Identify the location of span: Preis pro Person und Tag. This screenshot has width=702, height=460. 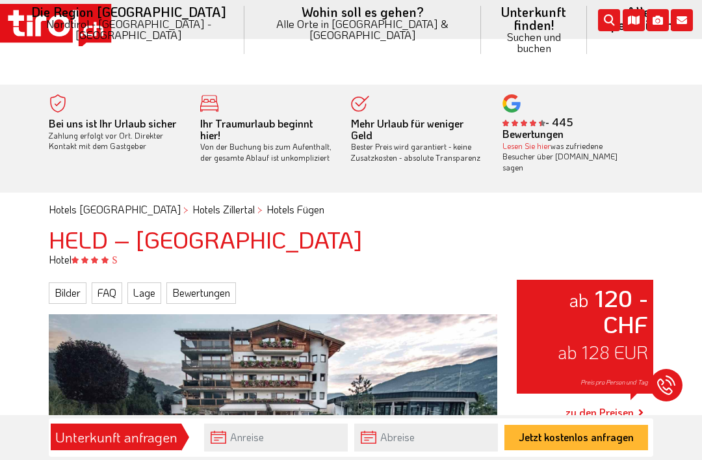
(614, 382).